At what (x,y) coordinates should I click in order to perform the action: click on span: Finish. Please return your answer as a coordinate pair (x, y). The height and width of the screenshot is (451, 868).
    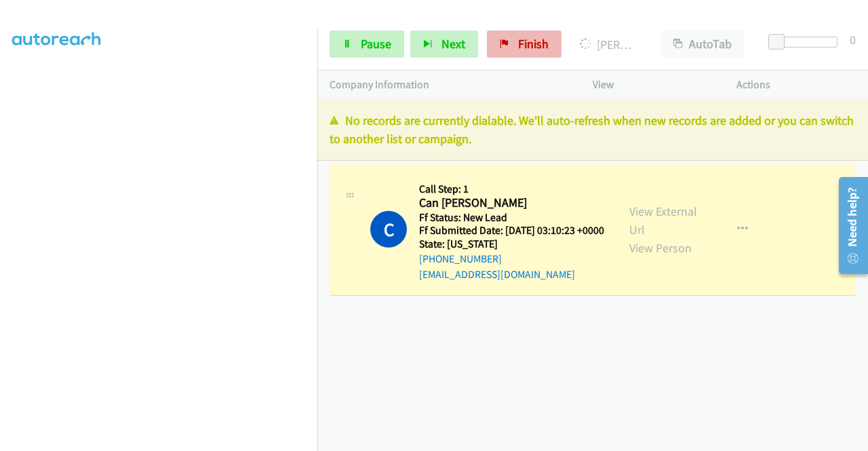
    Looking at the image, I should click on (533, 44).